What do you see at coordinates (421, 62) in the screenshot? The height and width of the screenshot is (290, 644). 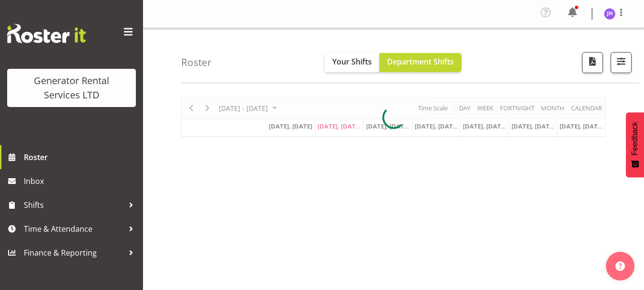 I see `span: Department Shifts` at bounding box center [421, 62].